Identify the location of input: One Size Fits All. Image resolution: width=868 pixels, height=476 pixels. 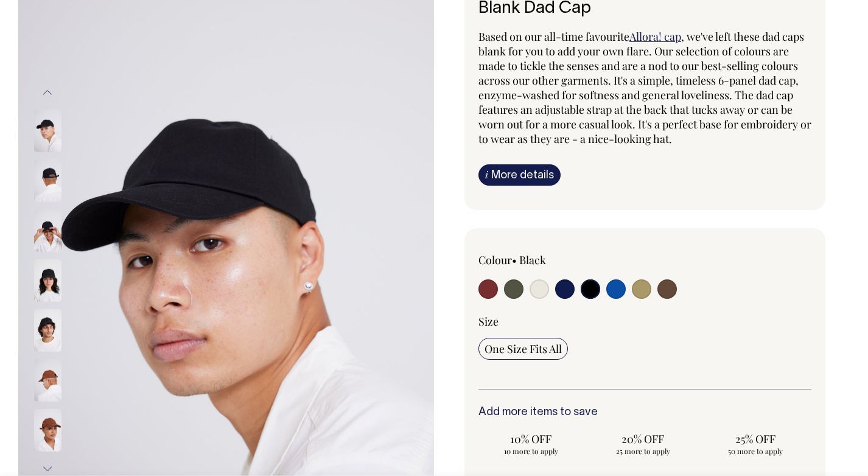
(523, 349).